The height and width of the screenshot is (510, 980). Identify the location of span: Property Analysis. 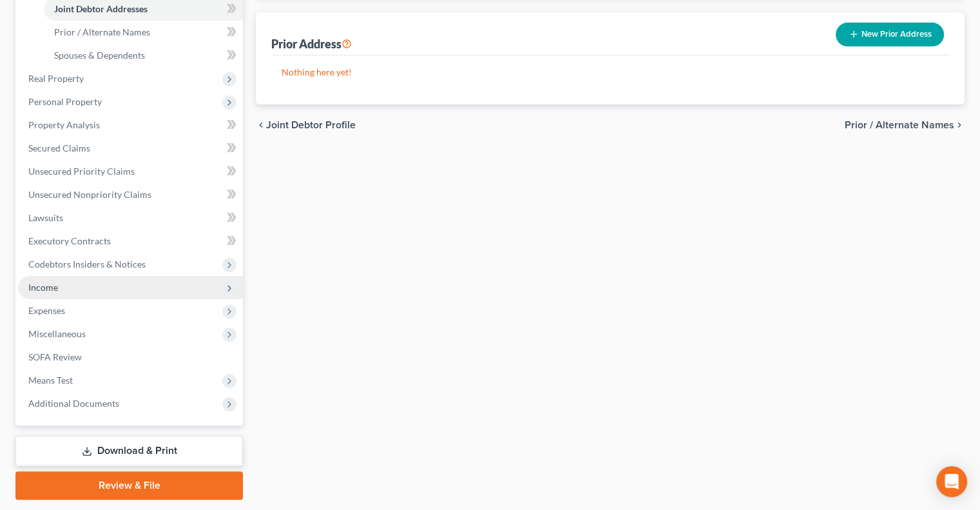
(64, 125).